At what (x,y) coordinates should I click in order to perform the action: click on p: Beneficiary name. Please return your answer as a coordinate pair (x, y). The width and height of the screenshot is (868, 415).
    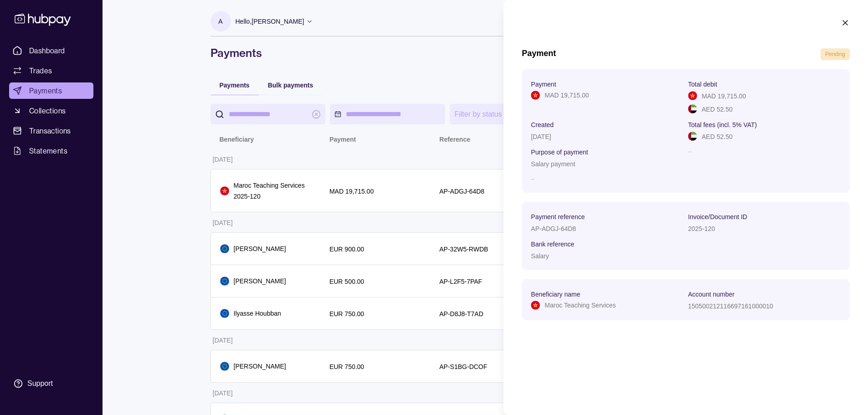
    Looking at the image, I should click on (556, 294).